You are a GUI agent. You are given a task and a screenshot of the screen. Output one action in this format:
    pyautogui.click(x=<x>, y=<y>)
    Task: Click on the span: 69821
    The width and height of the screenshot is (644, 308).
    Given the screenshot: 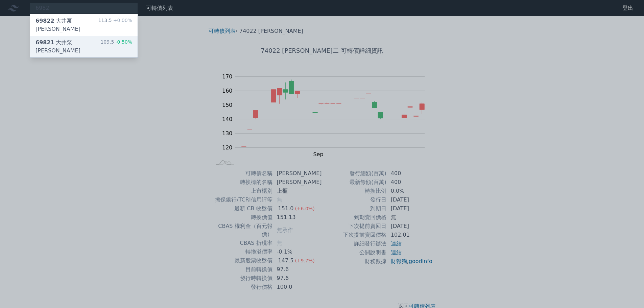 What is the action you would take?
    pyautogui.click(x=45, y=42)
    